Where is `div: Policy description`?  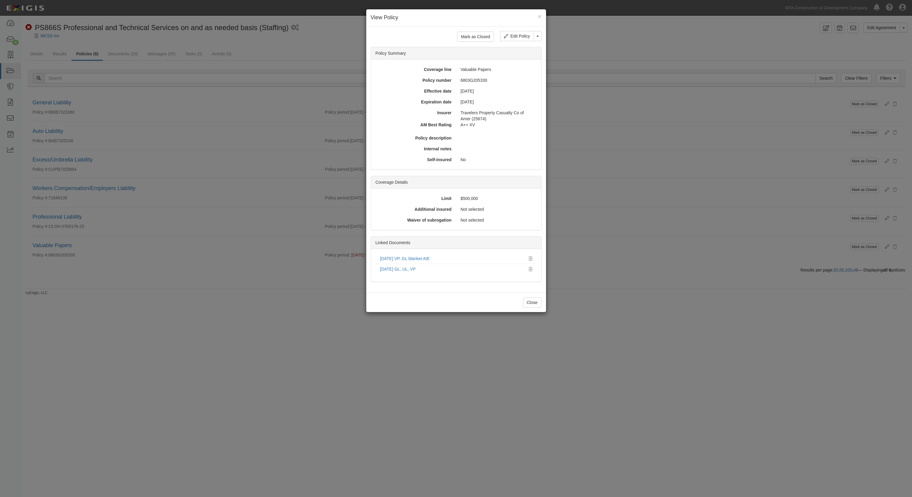
div: Policy description is located at coordinates (415, 138).